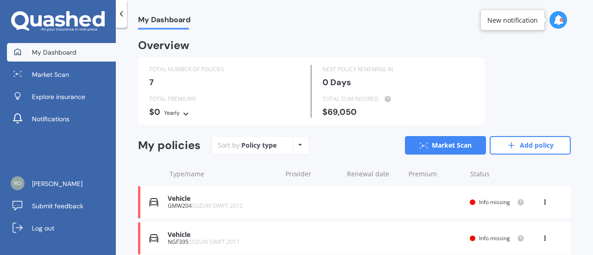  What do you see at coordinates (398, 70) in the screenshot?
I see `div: NEXT POLICY RENEWING IN` at bounding box center [398, 70].